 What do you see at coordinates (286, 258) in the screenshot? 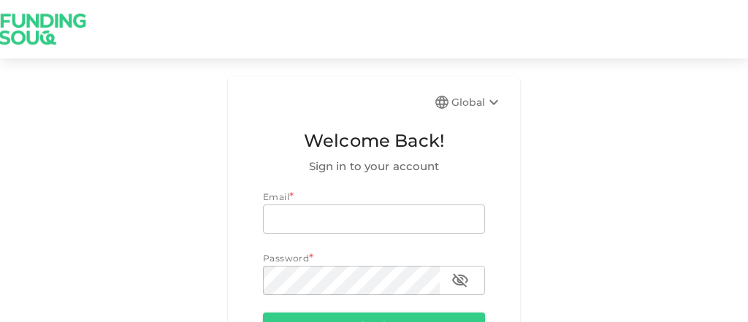
I see `span: Password` at bounding box center [286, 258].